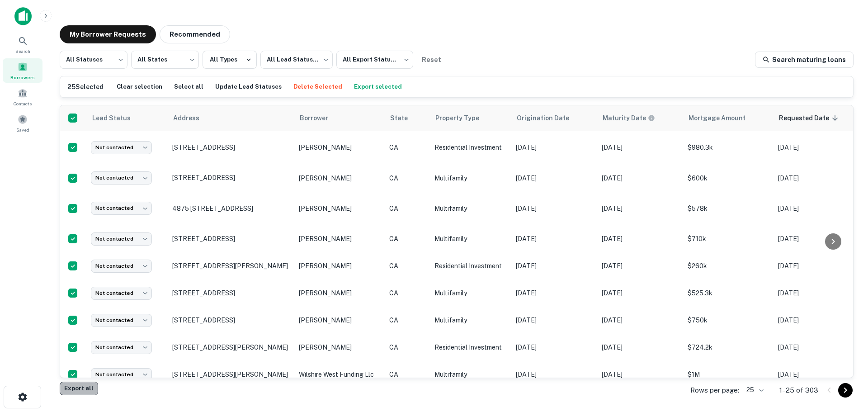  I want to click on span: Saved, so click(23, 130).